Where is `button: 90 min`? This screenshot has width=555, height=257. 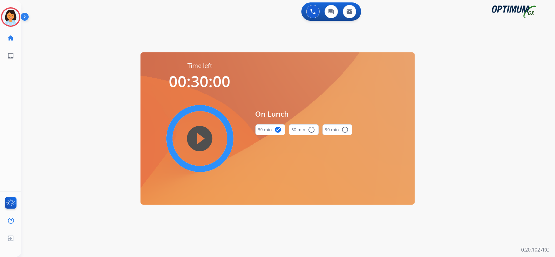
button: 90 min is located at coordinates (337, 130).